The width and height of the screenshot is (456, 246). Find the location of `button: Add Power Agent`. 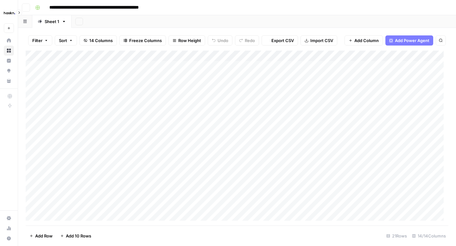

button: Add Power Agent is located at coordinates (409, 41).